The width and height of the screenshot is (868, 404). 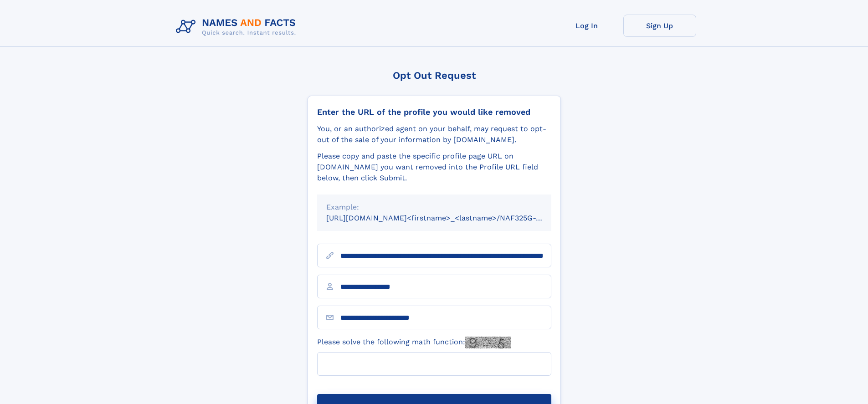 What do you see at coordinates (414, 342) in the screenshot?
I see `label: Please solve the following math function:` at bounding box center [414, 342].